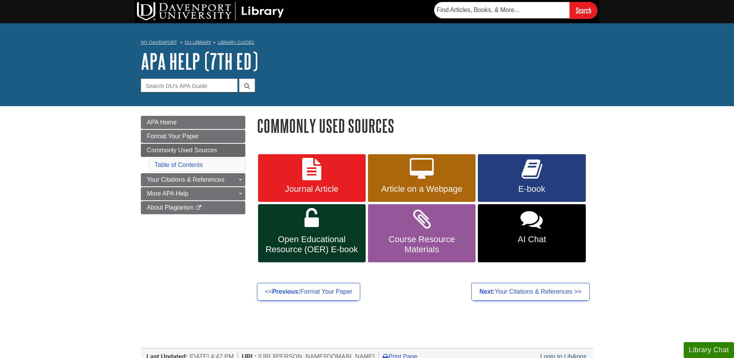 The width and height of the screenshot is (734, 358). Describe the element at coordinates (159, 42) in the screenshot. I see `a: My Davenport` at that location.